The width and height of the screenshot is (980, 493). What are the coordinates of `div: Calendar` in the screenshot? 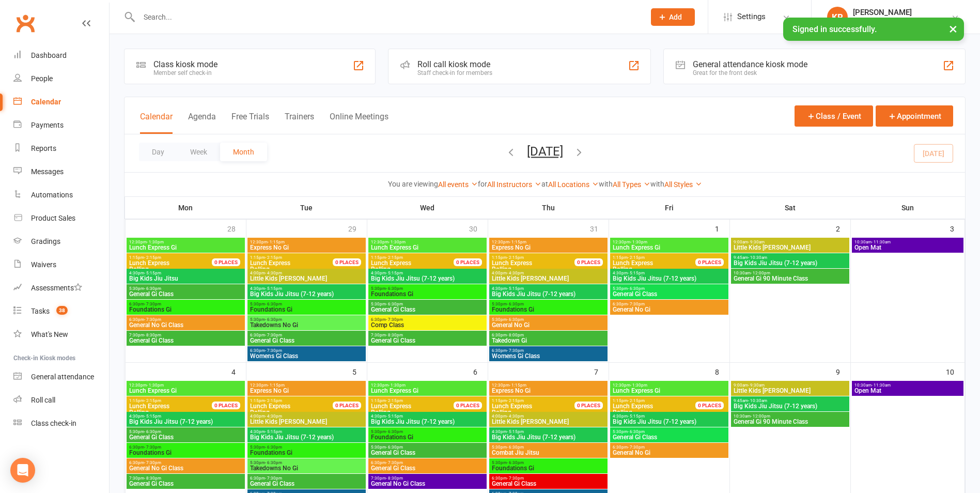 It's located at (46, 102).